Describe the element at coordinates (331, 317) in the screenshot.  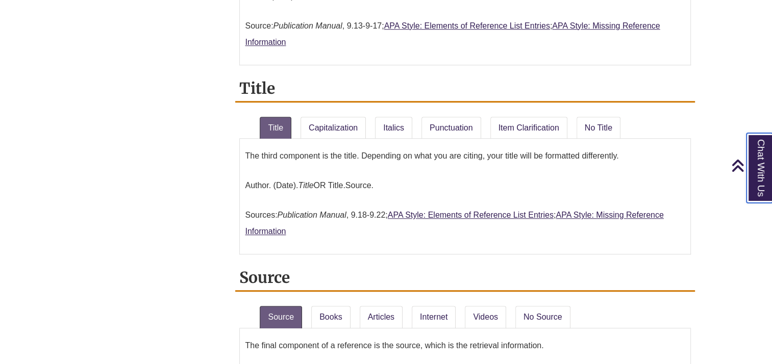
I see `a: Books` at that location.